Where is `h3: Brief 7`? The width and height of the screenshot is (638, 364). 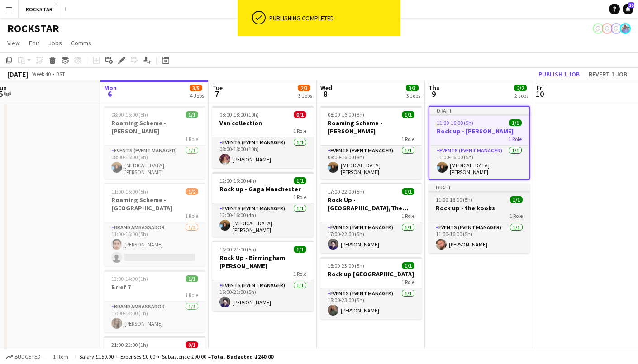
h3: Brief 7 is located at coordinates (155, 287).